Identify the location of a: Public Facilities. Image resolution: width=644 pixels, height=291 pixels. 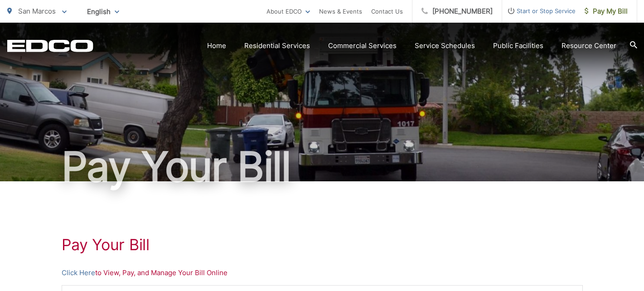
(518, 46).